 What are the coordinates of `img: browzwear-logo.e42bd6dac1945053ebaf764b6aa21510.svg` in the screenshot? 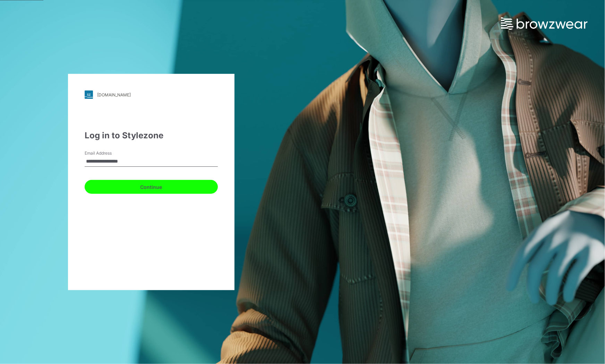 It's located at (544, 24).